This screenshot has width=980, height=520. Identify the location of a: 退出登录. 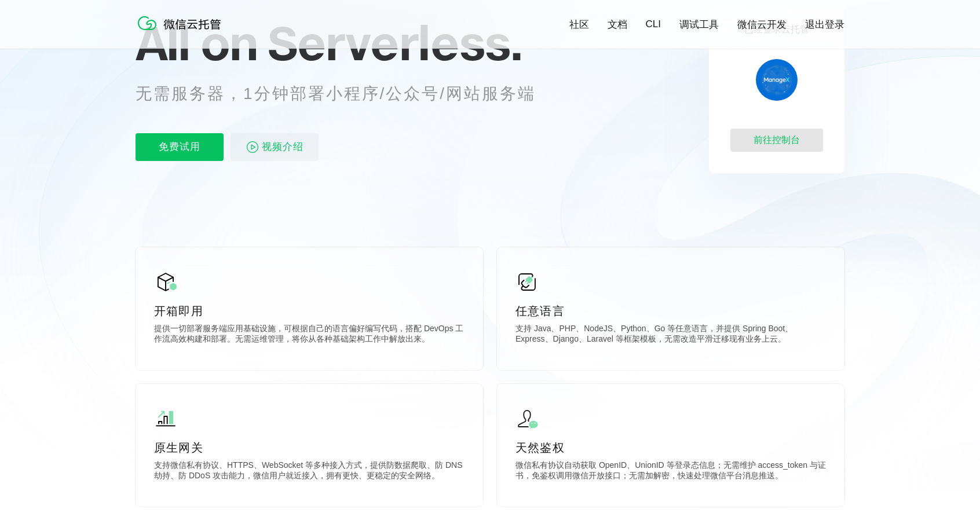
(825, 24).